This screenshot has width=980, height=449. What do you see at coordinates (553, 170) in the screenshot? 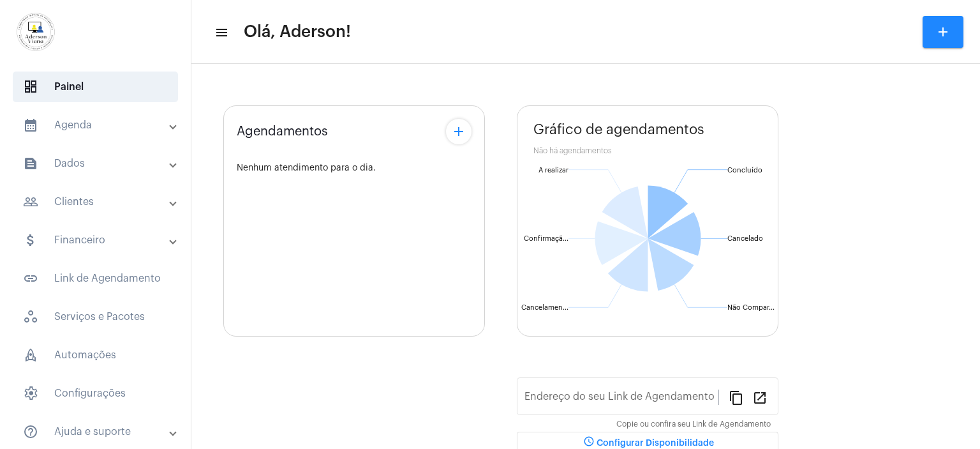
I see `text: A realizar` at bounding box center [553, 170].